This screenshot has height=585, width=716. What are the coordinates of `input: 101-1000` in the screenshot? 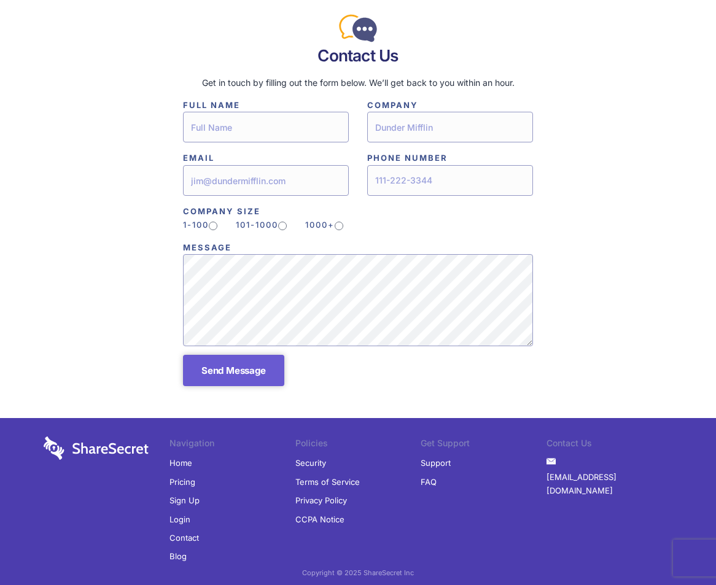 It's located at (282, 226).